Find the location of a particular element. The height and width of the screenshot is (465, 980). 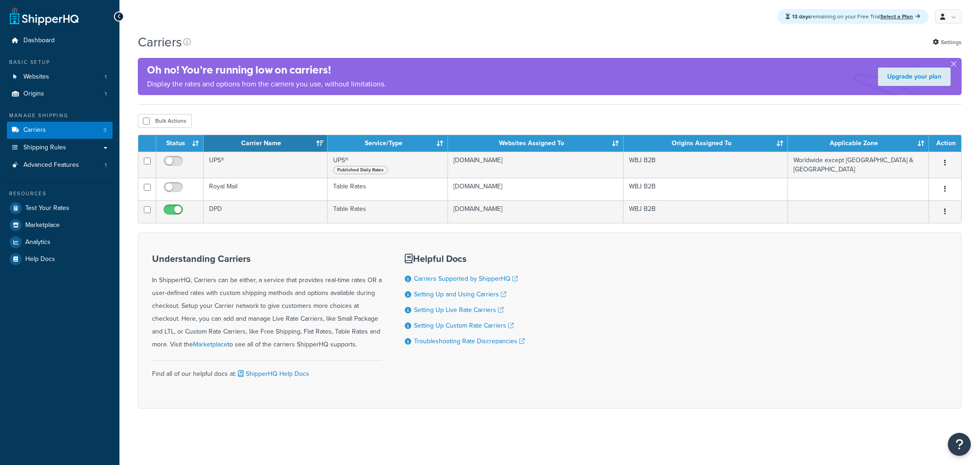

li: Shipping Rules is located at coordinates (59, 147).